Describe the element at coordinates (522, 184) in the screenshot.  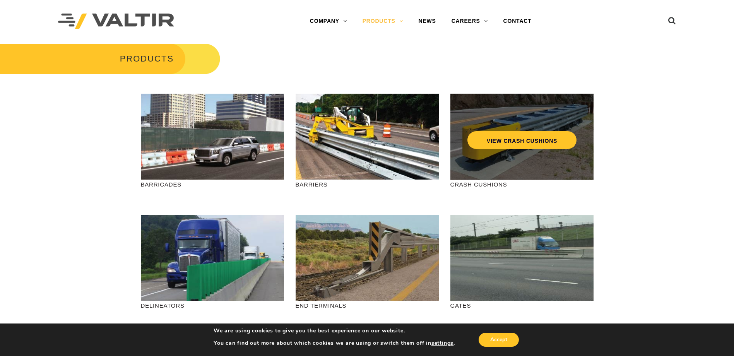
I see `p: CRASH CUSHIONS` at that location.